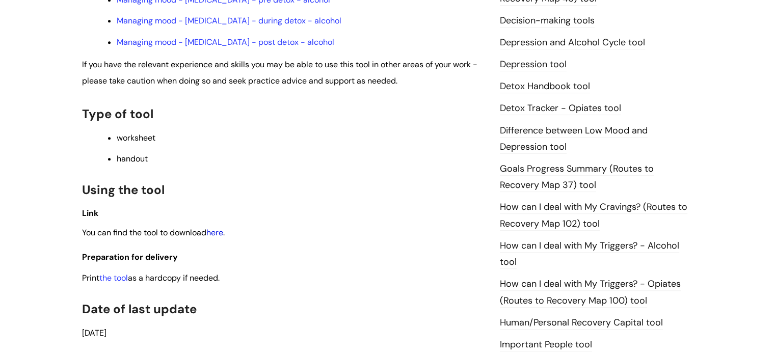 The height and width of the screenshot is (354, 775). Describe the element at coordinates (118, 114) in the screenshot. I see `span: Type of tool` at that location.